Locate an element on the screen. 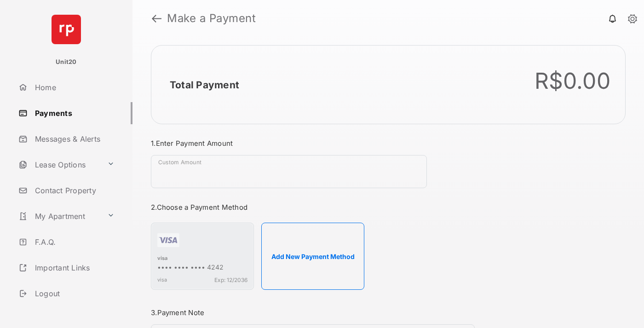  h2: Total Payment is located at coordinates (204, 85).